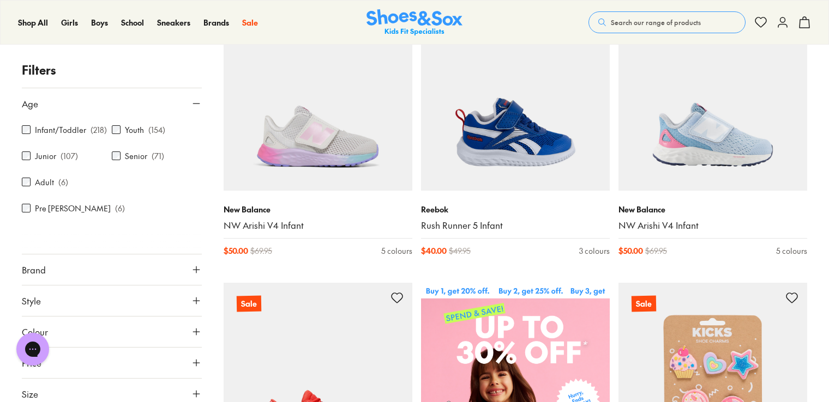 This screenshot has width=829, height=402. Describe the element at coordinates (414, 22) in the screenshot. I see `a: Shoes & Sox` at that location.